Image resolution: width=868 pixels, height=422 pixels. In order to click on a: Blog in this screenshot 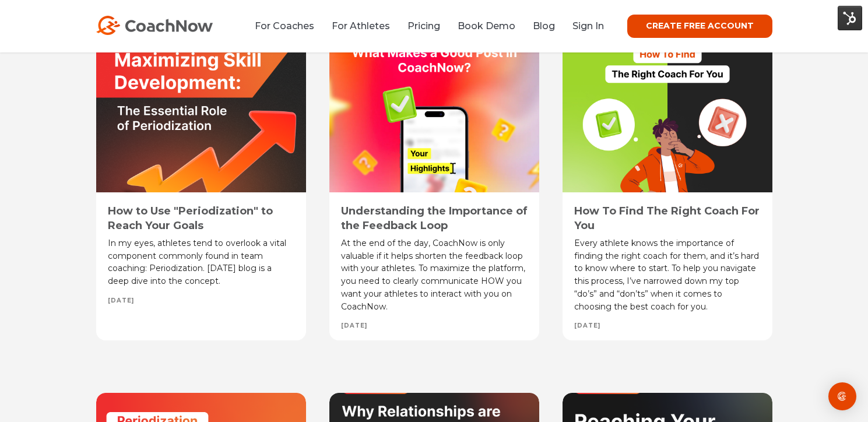, I will do `click(544, 26)`.